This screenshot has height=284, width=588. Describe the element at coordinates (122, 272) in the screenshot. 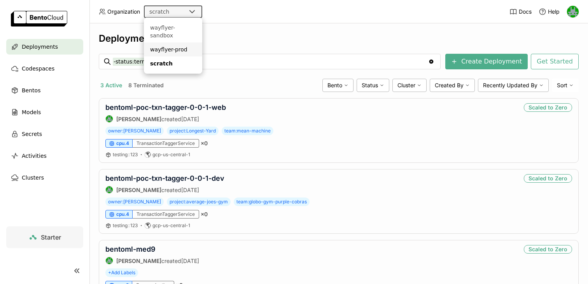

I see `span: +Add Labels` at that location.